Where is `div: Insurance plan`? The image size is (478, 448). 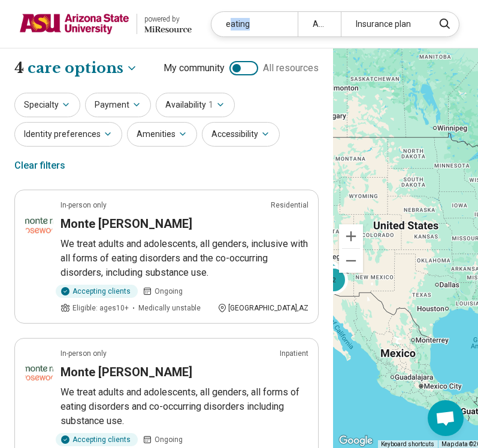 div: Insurance plan is located at coordinates (384, 24).